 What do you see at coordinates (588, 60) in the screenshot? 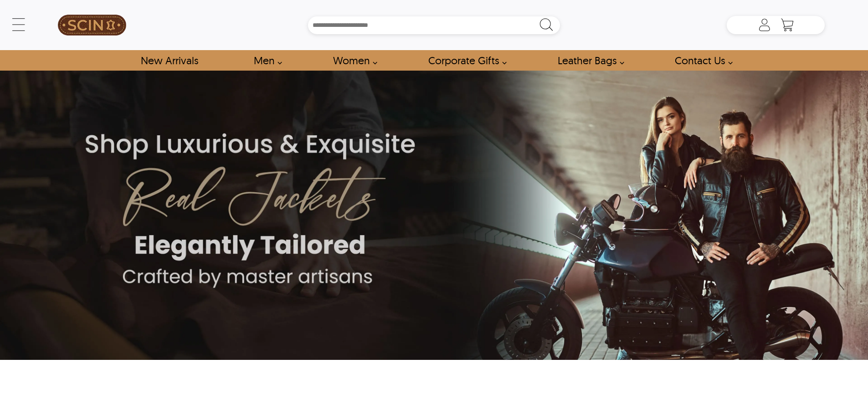
I see `a: Shop Leather Bags` at bounding box center [588, 60].